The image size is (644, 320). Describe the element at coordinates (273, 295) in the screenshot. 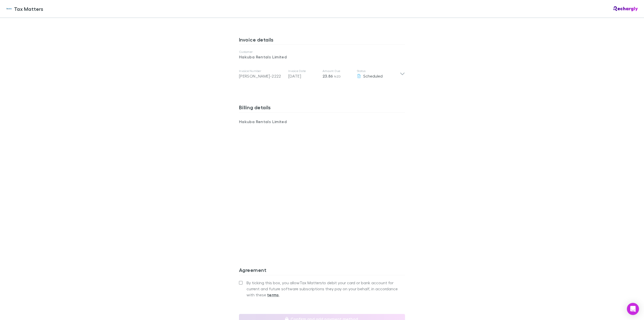

I see `strong: terms` at that location.